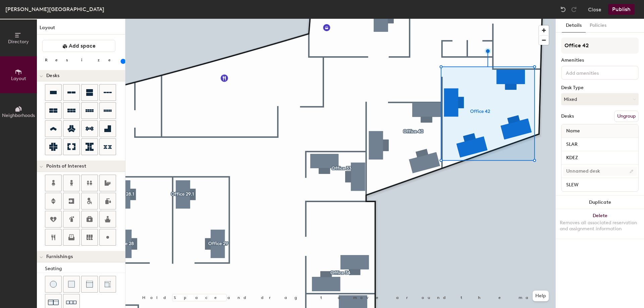 The image size is (644, 308). I want to click on button: Policies, so click(598, 26).